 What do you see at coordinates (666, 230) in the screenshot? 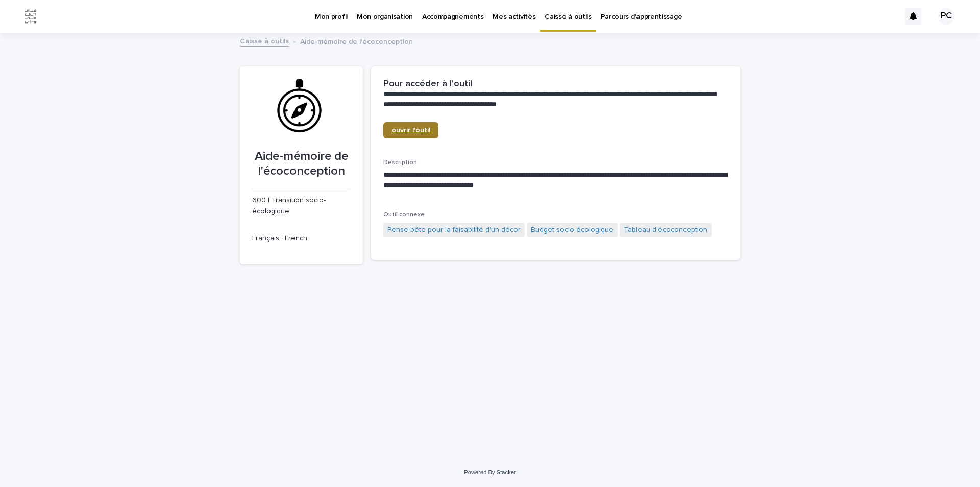
I see `a: Tableau d'écoconception` at bounding box center [666, 230].